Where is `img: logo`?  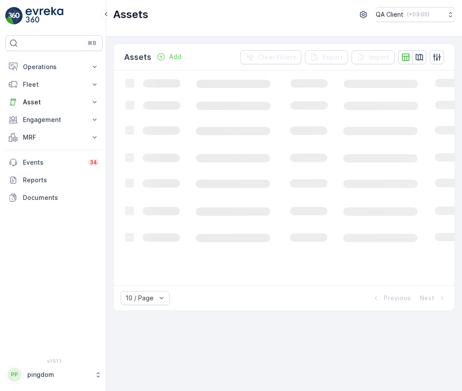 img: logo is located at coordinates (14, 16).